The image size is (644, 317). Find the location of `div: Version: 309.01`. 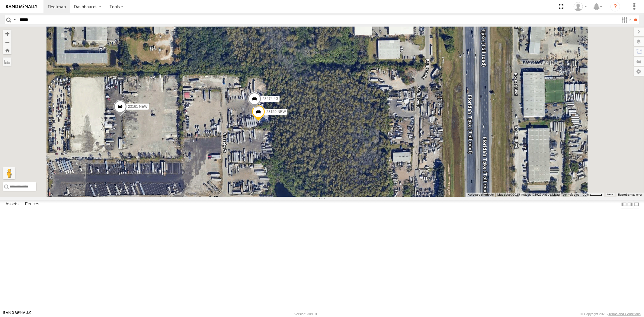

div: Version: 309.01 is located at coordinates (306, 314).